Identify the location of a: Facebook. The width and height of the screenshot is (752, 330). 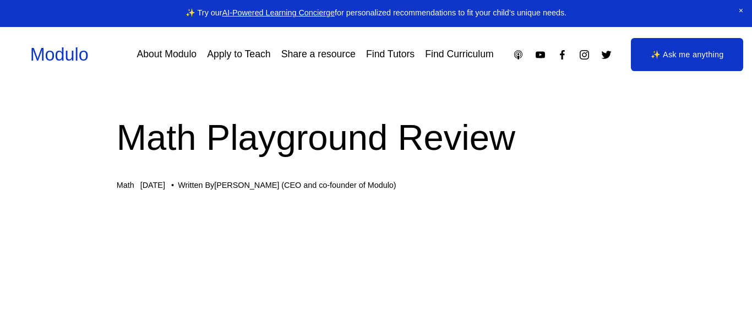
(562, 55).